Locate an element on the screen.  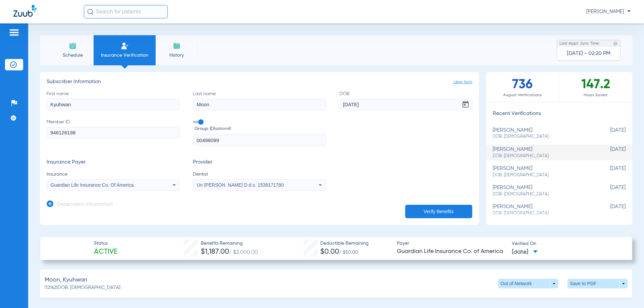
span: / $50.00 is located at coordinates (348, 253).